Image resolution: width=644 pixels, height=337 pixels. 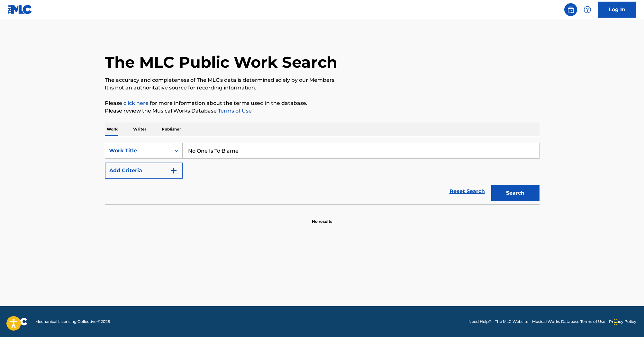 What do you see at coordinates (138, 151) in the screenshot?
I see `div: Work Title` at bounding box center [138, 151].